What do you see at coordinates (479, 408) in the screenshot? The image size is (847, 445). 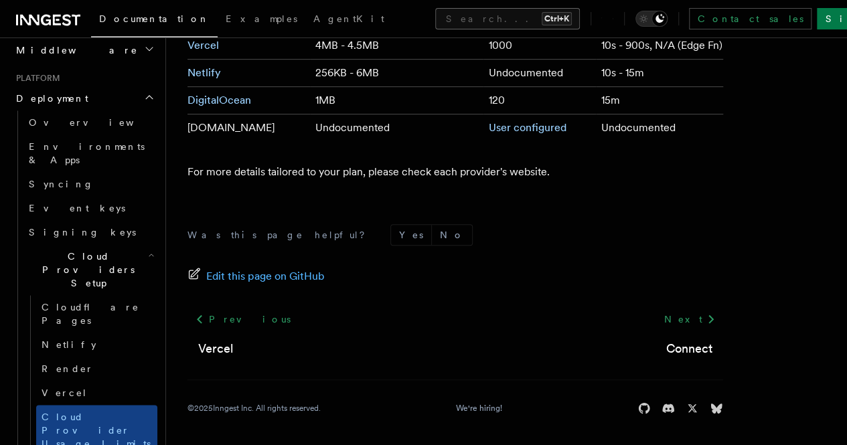 I see `a: We're hiring!` at bounding box center [479, 408].